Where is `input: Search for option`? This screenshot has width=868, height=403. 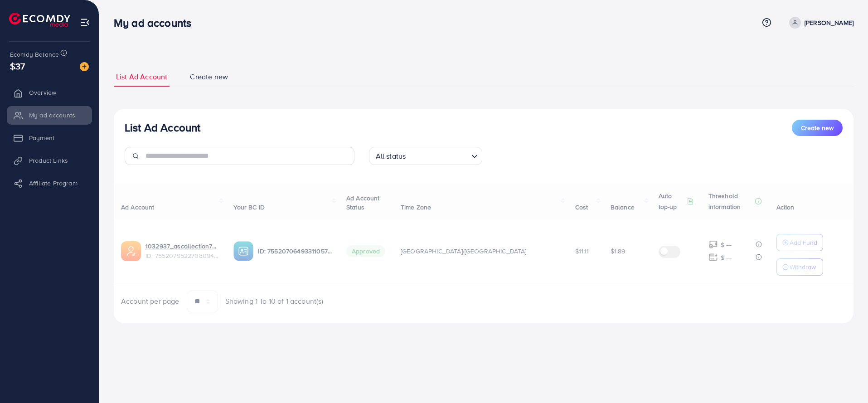
input: Search for option is located at coordinates (438, 155).